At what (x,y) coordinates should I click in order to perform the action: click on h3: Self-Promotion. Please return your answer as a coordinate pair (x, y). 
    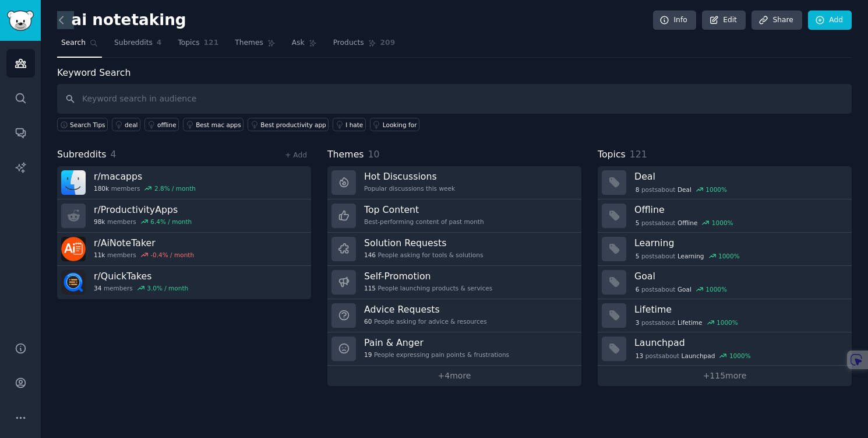
    Looking at the image, I should click on (428, 276).